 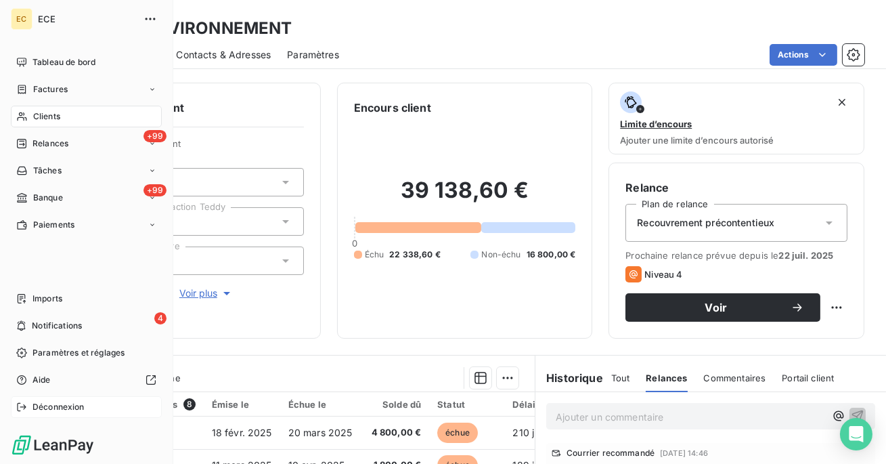 What do you see at coordinates (86, 380) in the screenshot?
I see `a: Aide` at bounding box center [86, 380].